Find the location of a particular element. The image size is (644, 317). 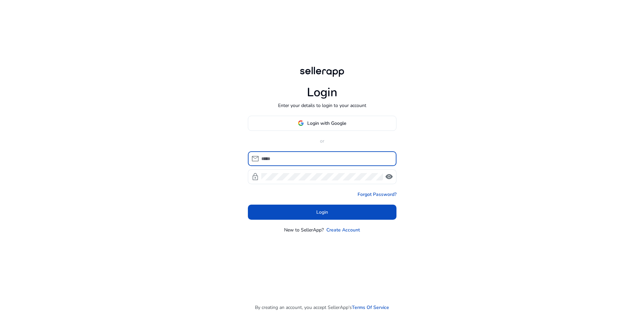

span: Login is located at coordinates (322, 212).